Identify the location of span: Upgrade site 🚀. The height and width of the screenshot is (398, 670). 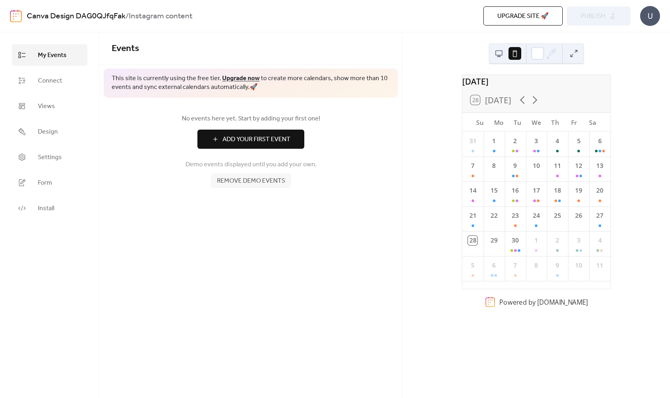
(523, 16).